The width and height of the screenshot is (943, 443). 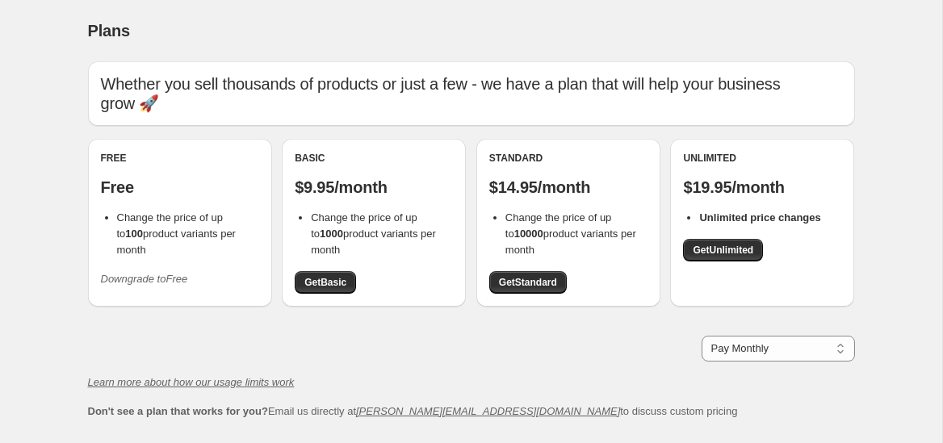 I want to click on span: Get Basic, so click(x=325, y=283).